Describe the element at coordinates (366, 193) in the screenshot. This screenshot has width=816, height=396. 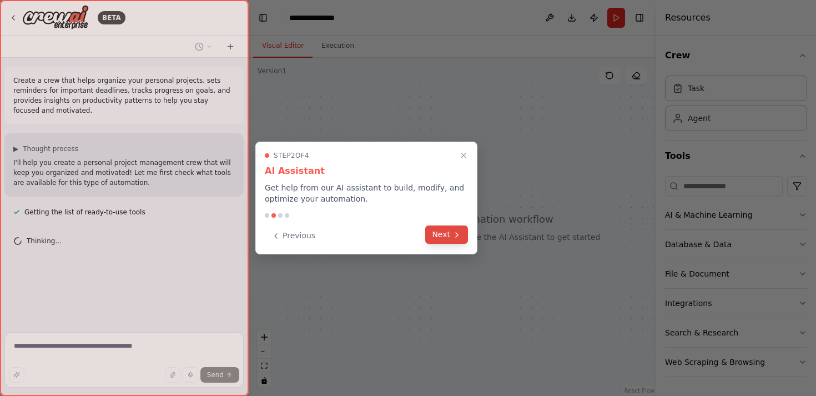
I see `p: Get help from our AI assistant to build, modify, and optimize your automation.` at that location.